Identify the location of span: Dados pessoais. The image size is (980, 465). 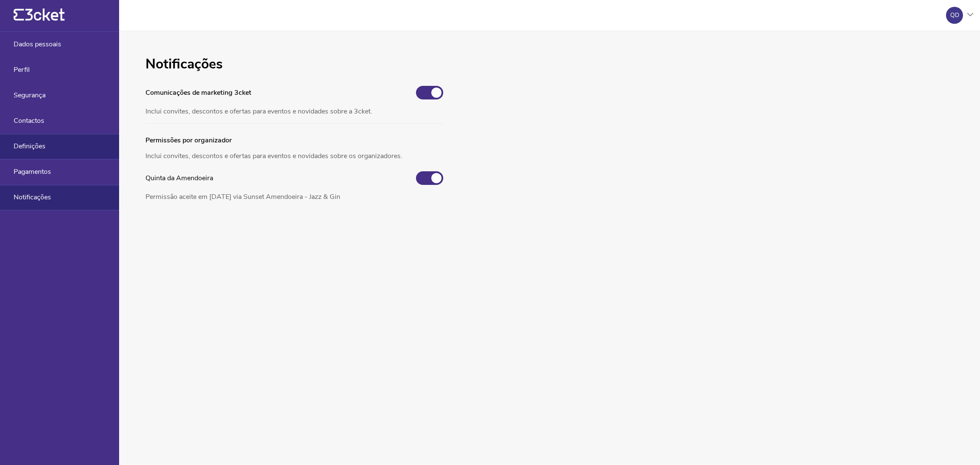
(37, 44).